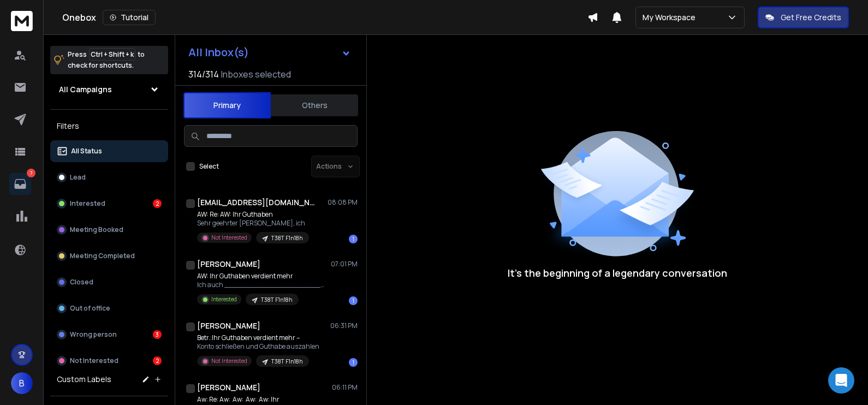 The width and height of the screenshot is (868, 405). I want to click on p: Press to check for shortcuts., so click(106, 60).